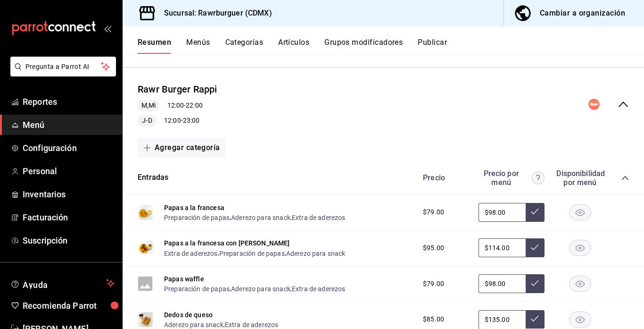  Describe the element at coordinates (63, 66) in the screenshot. I see `button: Pregunta a Parrot AI` at that location.